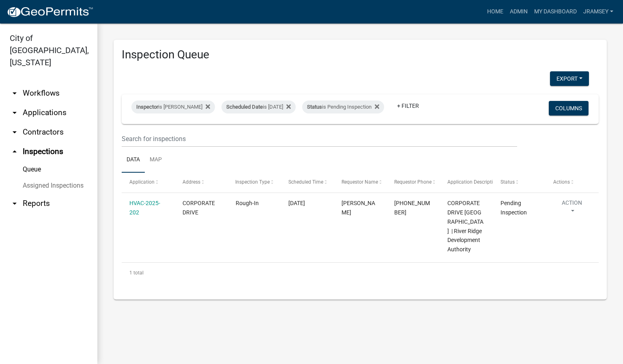 The height and width of the screenshot is (364, 623). What do you see at coordinates (253, 182) in the screenshot?
I see `span: Inspection Type` at bounding box center [253, 182].